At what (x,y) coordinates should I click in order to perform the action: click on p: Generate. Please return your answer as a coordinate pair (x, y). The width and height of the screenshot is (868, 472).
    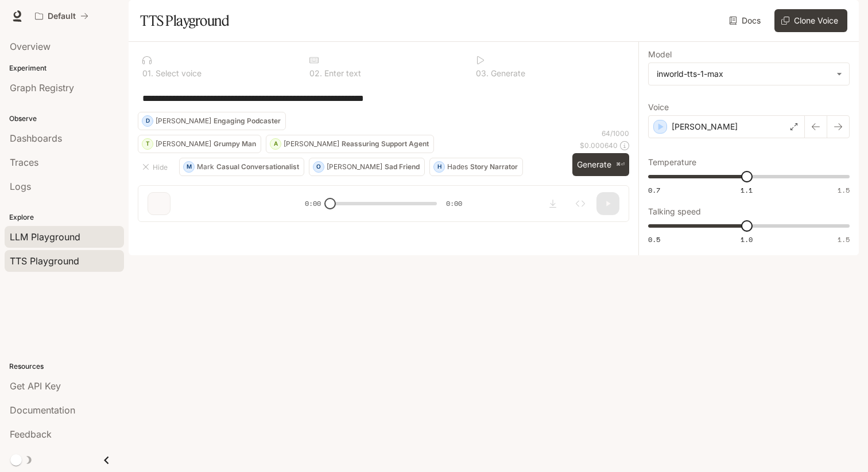
    Looking at the image, I should click on (507, 74).